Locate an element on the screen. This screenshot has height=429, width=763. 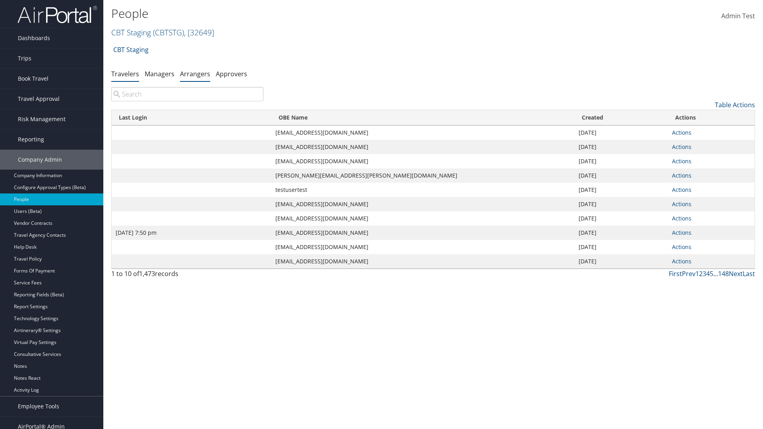
a: 4 is located at coordinates (708, 274).